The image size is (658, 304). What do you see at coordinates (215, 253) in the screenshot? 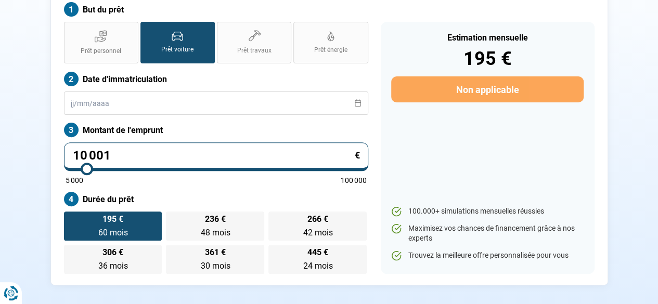
I see `span: 361 €` at bounding box center [215, 253].